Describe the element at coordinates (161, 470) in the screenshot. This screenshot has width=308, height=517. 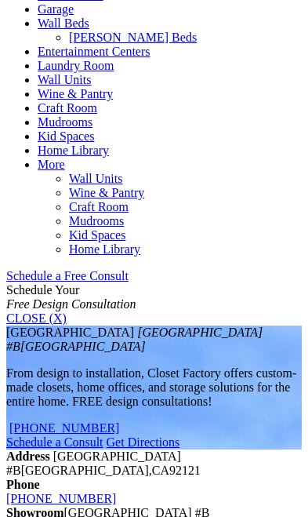
I see `span: CA` at that location.